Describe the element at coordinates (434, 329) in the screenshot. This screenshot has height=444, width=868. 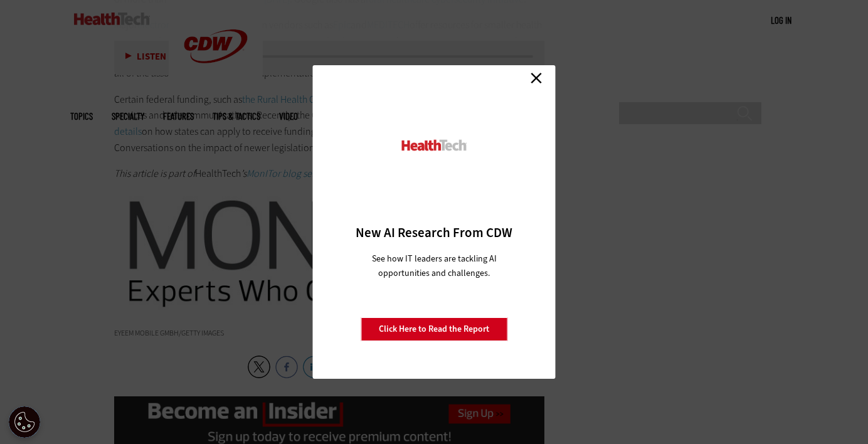
I see `a: Click Here to Read the Report` at that location.